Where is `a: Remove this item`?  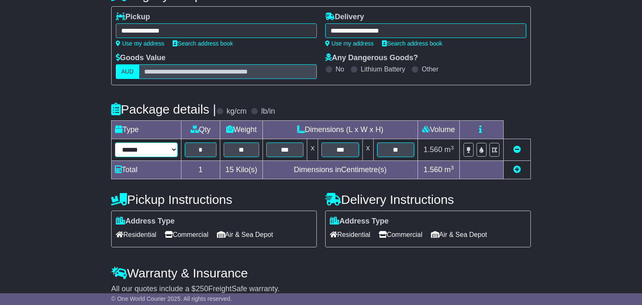 a: Remove this item is located at coordinates (517, 150).